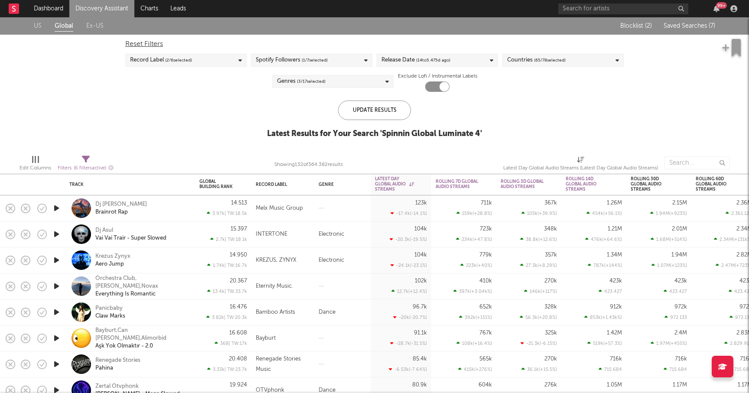 The image size is (749, 393). What do you see at coordinates (485, 385) in the screenshot?
I see `div: 604k` at bounding box center [485, 385].